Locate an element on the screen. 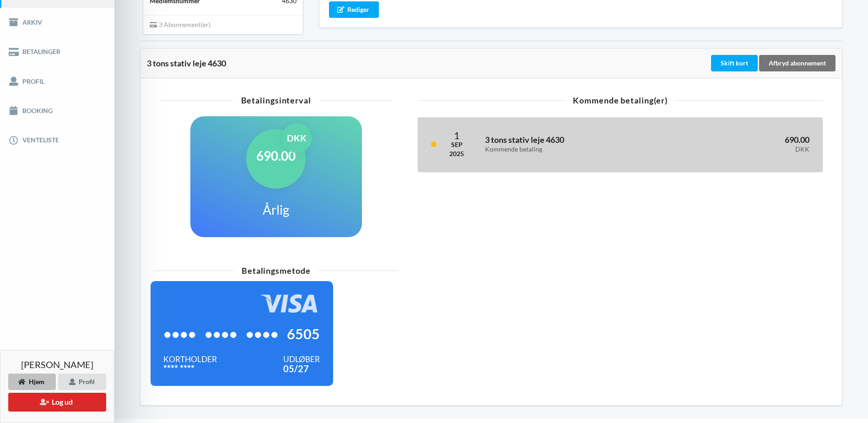  button: Log ud is located at coordinates (57, 402).